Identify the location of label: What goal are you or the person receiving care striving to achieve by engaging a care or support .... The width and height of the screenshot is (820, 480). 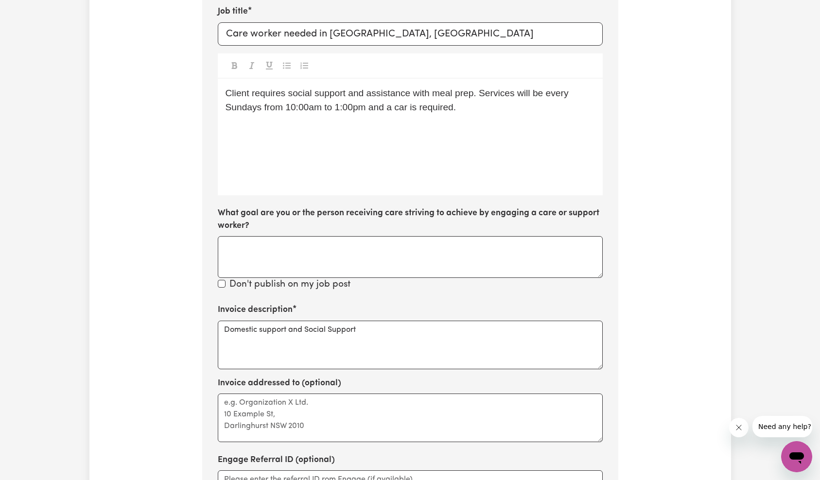
(410, 220).